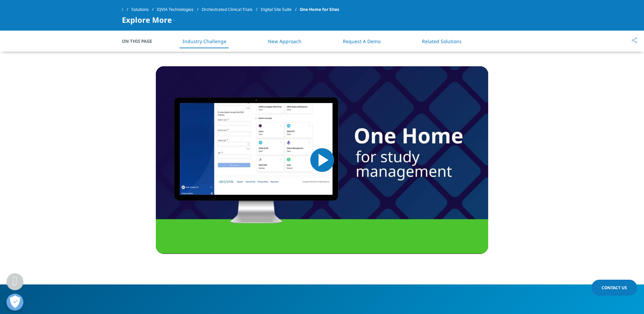  I want to click on span: Contact Us, so click(614, 287).